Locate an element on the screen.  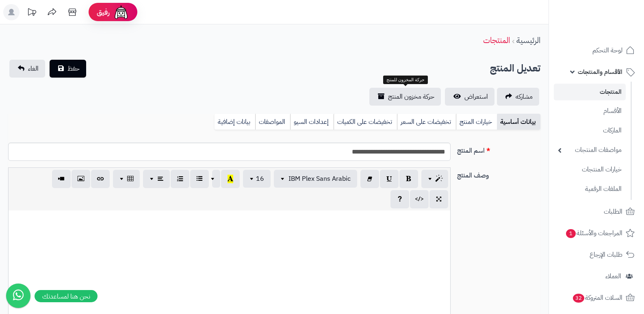
a: حركة مخزون المنتج is located at coordinates (405, 97).